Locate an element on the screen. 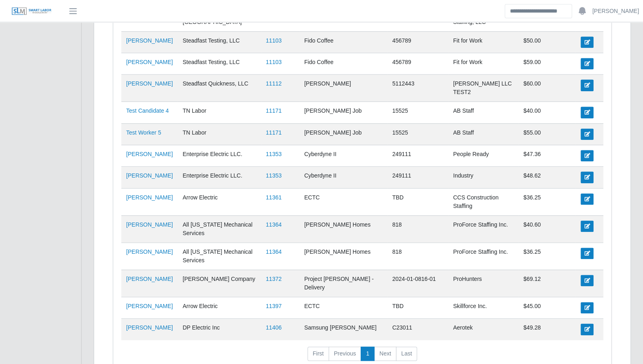 Image resolution: width=643 pixels, height=364 pixels. a: 11406 is located at coordinates (274, 328).